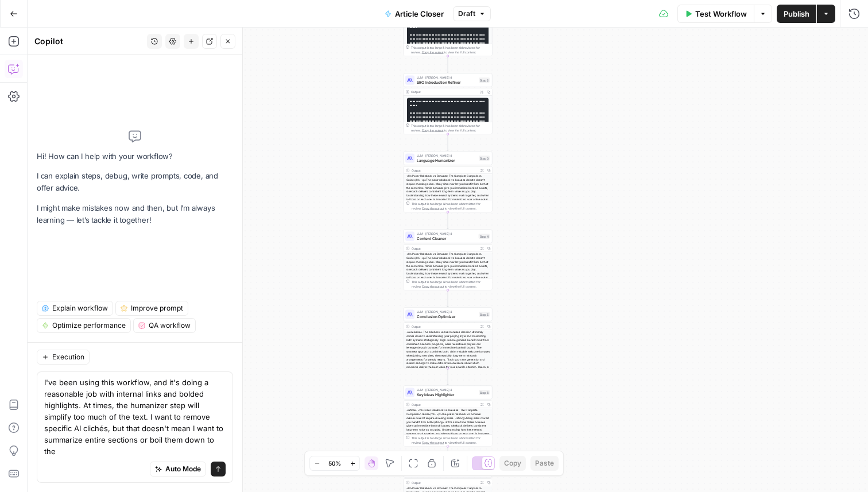 This screenshot has height=492, width=868. What do you see at coordinates (169, 325) in the screenshot?
I see `span: QA workflow` at bounding box center [169, 325].